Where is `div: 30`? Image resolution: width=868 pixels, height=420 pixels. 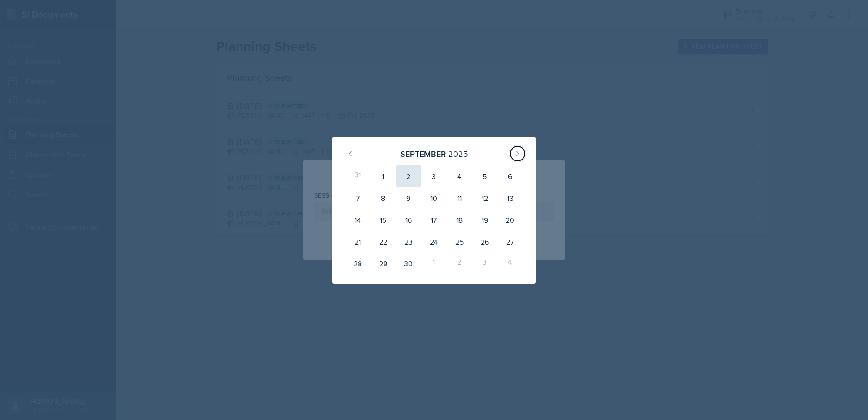
div: 30 is located at coordinates (409, 263).